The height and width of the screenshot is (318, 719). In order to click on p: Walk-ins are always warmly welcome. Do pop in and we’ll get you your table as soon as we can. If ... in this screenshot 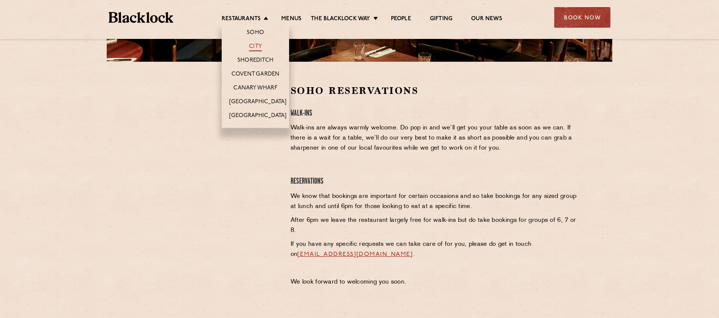, I will do `click(434, 138)`.